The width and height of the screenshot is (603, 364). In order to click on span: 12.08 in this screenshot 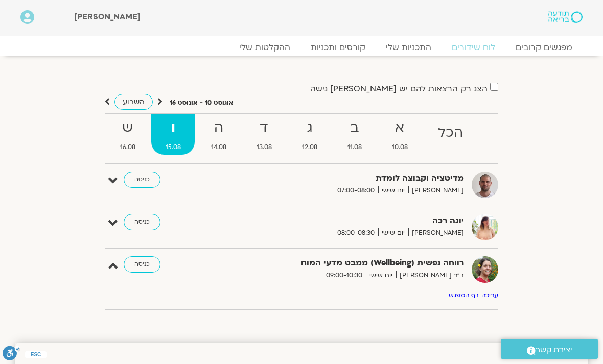, I will do `click(309, 147)`.